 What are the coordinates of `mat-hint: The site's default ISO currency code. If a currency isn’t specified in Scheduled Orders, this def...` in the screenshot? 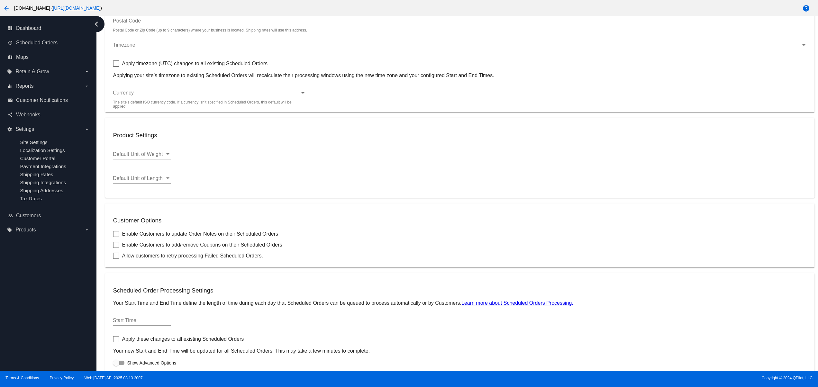 It's located at (207, 105).